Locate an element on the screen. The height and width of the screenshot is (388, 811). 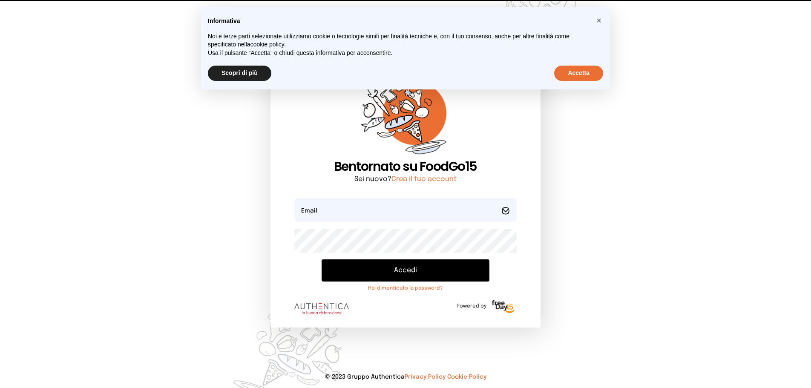
button: Chiudi questa informativa is located at coordinates (599, 20).